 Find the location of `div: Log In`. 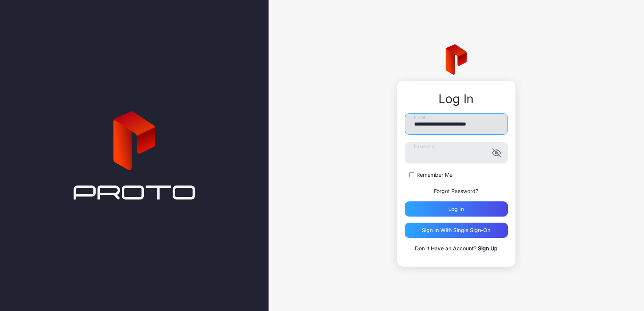

div: Log In is located at coordinates (456, 99).